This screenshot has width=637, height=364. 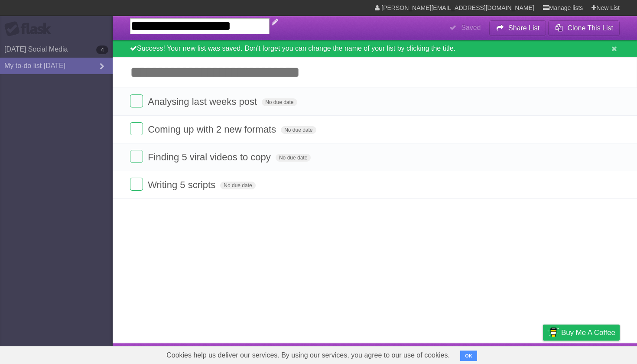 What do you see at coordinates (468, 356) in the screenshot?
I see `button: OK` at bounding box center [468, 356].